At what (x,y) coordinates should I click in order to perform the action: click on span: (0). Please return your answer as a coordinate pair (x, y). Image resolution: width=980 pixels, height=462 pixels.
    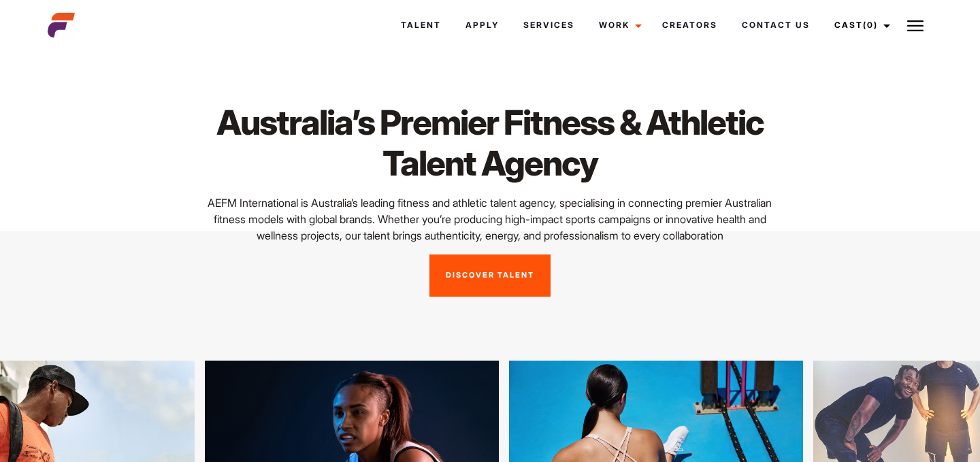
    Looking at the image, I should click on (871, 24).